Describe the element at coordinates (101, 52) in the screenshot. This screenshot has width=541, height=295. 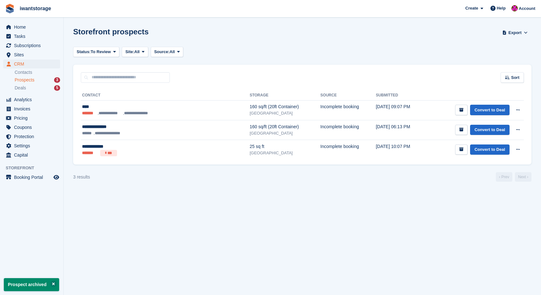
I see `span: To Review` at that location.